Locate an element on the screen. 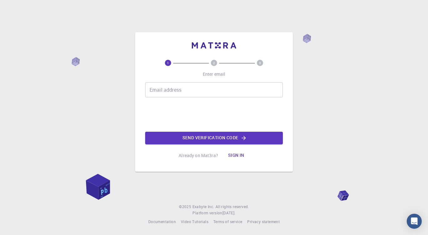 This screenshot has width=428, height=235. a: Exabyte Inc. is located at coordinates (203, 207).